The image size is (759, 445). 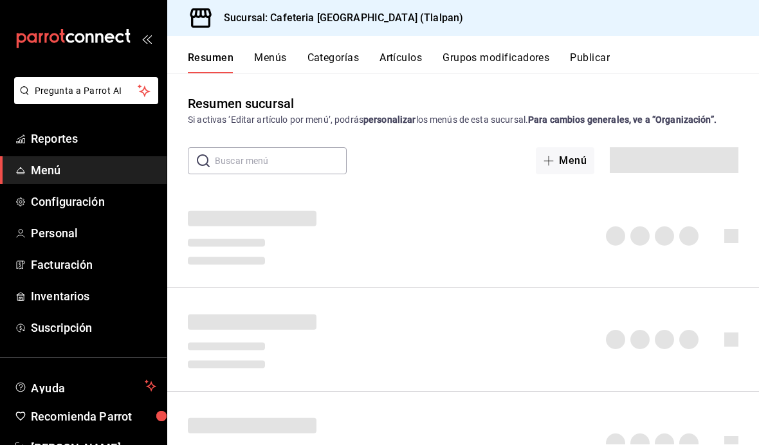 What do you see at coordinates (270, 62) in the screenshot?
I see `button: Menús` at bounding box center [270, 62].